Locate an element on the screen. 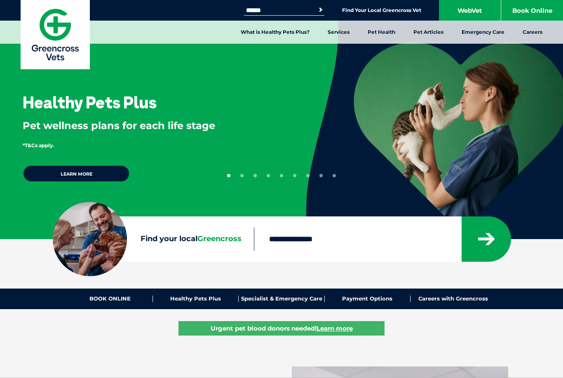  a: Learn more is located at coordinates (76, 173).